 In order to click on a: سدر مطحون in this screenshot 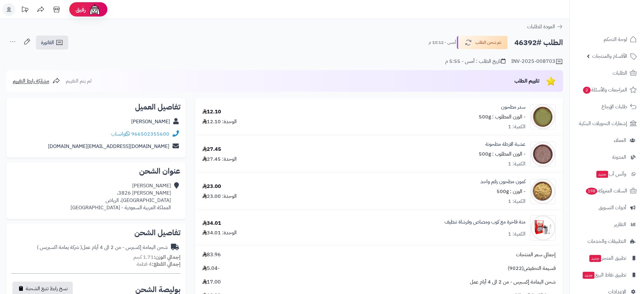, I will do `click(513, 107)`.